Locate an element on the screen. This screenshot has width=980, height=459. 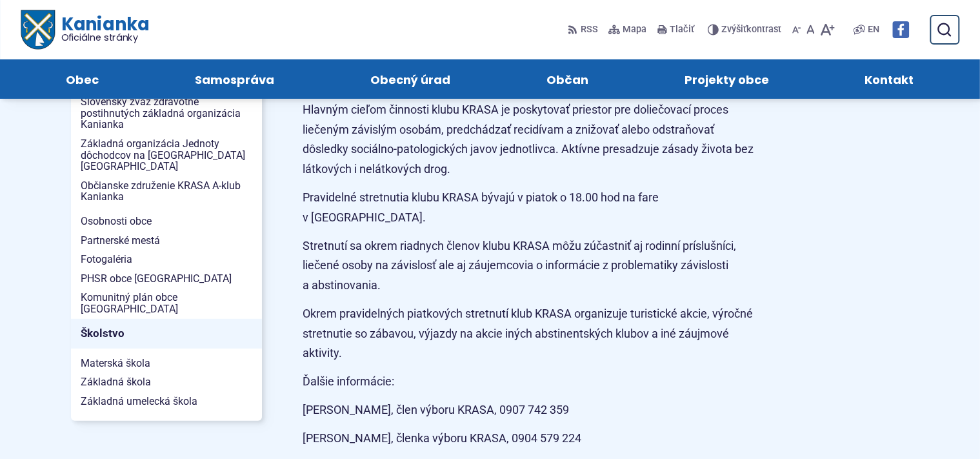
a: Obecný úrad is located at coordinates (410, 79).